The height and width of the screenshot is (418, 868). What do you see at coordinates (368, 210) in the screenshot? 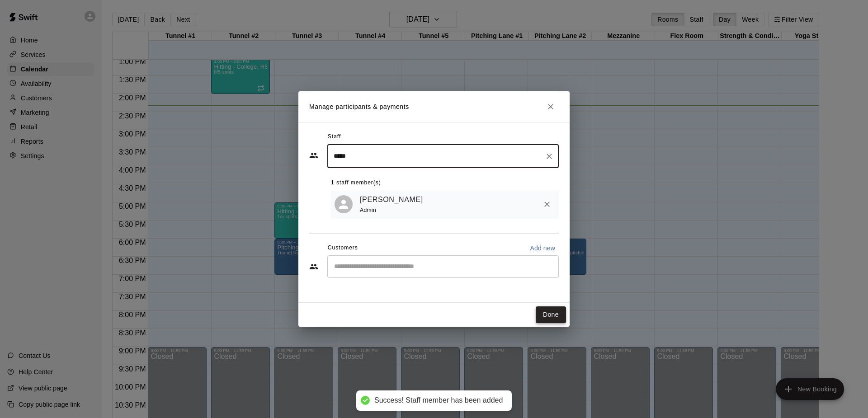
I see `span: Admin` at bounding box center [368, 210].